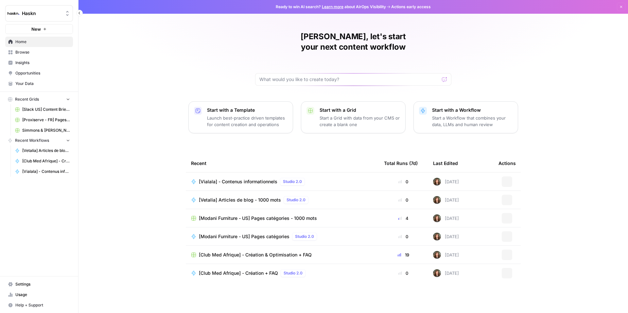  What do you see at coordinates (39, 141) in the screenshot?
I see `button: Recent Workflows` at bounding box center [39, 141].